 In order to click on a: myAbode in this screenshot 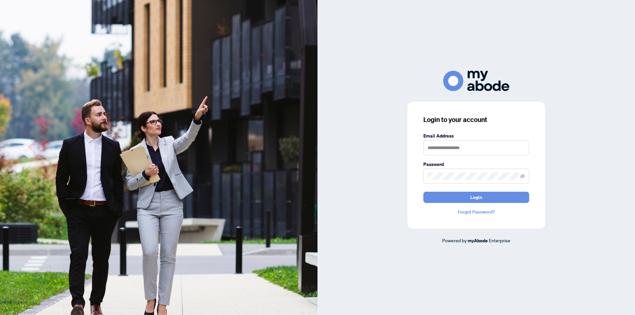, I will do `click(478, 241)`.